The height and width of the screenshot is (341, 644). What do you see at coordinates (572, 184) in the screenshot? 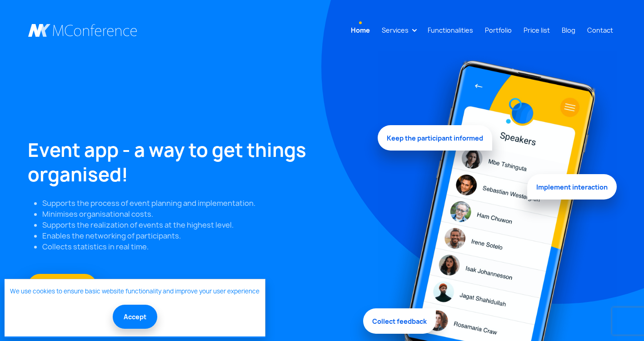
I see `span: Implement interaction` at bounding box center [572, 184].